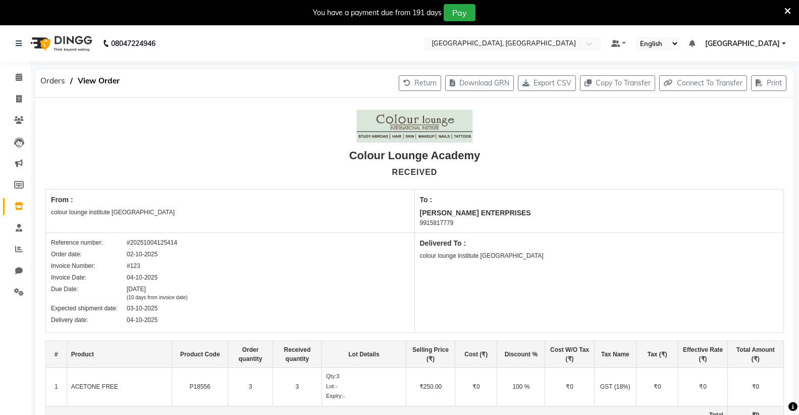 The height and width of the screenshot is (415, 799). I want to click on div: Due Date:, so click(89, 292).